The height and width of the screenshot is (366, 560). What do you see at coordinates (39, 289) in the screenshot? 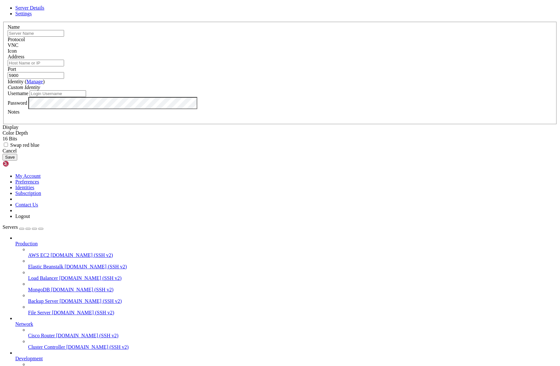
I see `span: MongoDB` at bounding box center [39, 289].